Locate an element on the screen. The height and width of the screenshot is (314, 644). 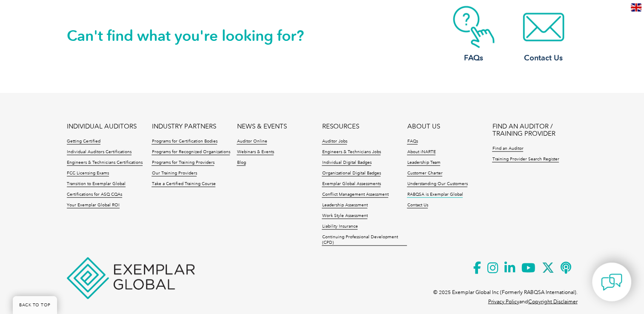
a: Liability Insurance is located at coordinates (340, 227).